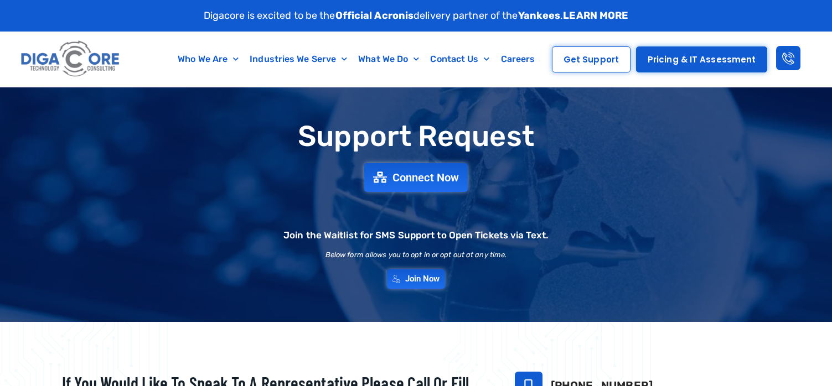 This screenshot has width=832, height=386. I want to click on span: Connect Now, so click(426, 178).